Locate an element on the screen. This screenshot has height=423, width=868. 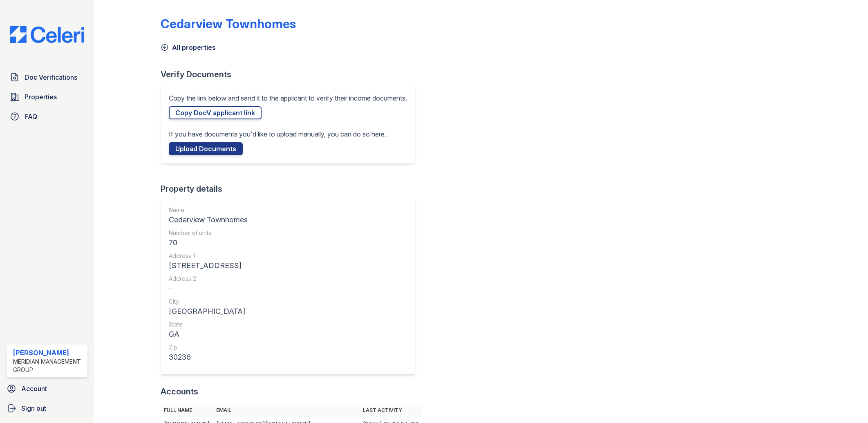
div: Zip is located at coordinates (208, 347).